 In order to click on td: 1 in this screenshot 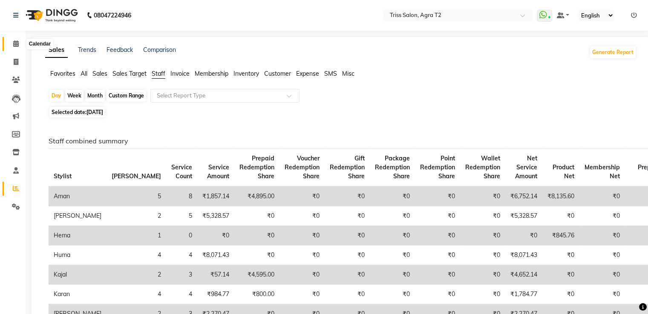, I will do `click(136, 236)`.